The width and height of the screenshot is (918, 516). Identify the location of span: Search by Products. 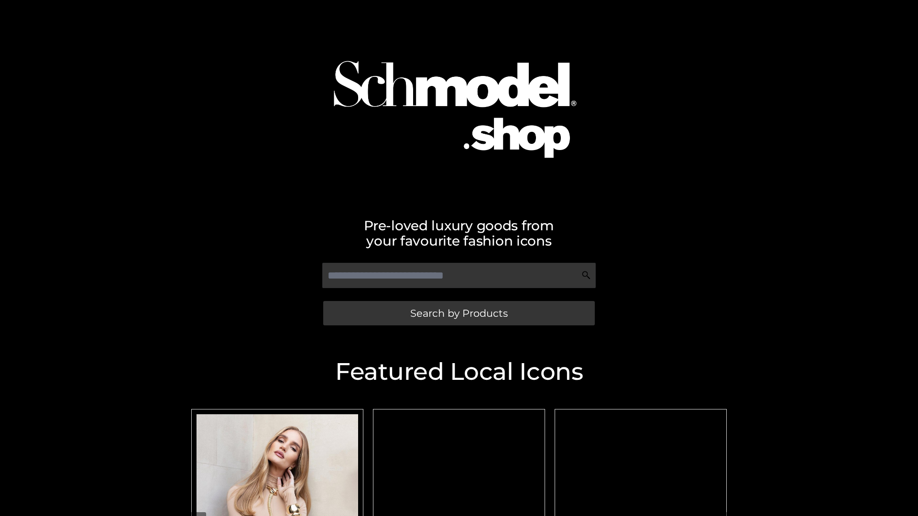
(459, 313).